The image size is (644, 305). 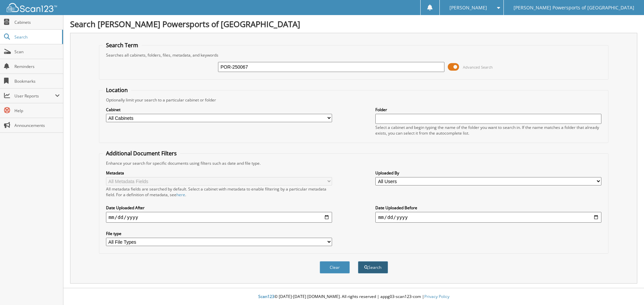 I want to click on span: Reminders, so click(x=37, y=67).